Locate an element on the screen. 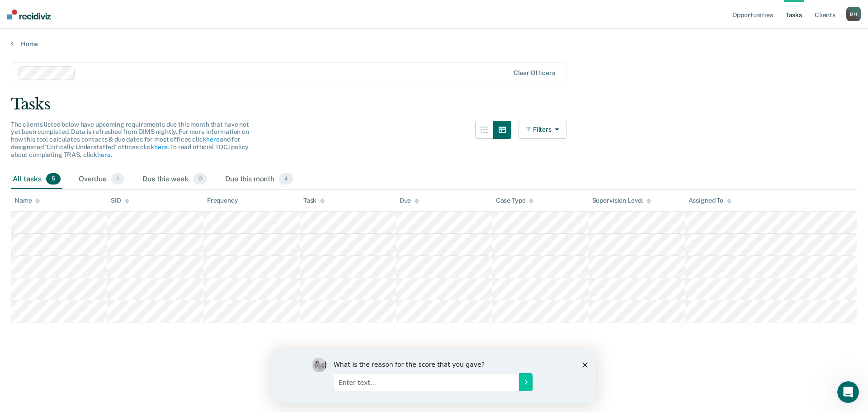  div: SID is located at coordinates (120, 201).